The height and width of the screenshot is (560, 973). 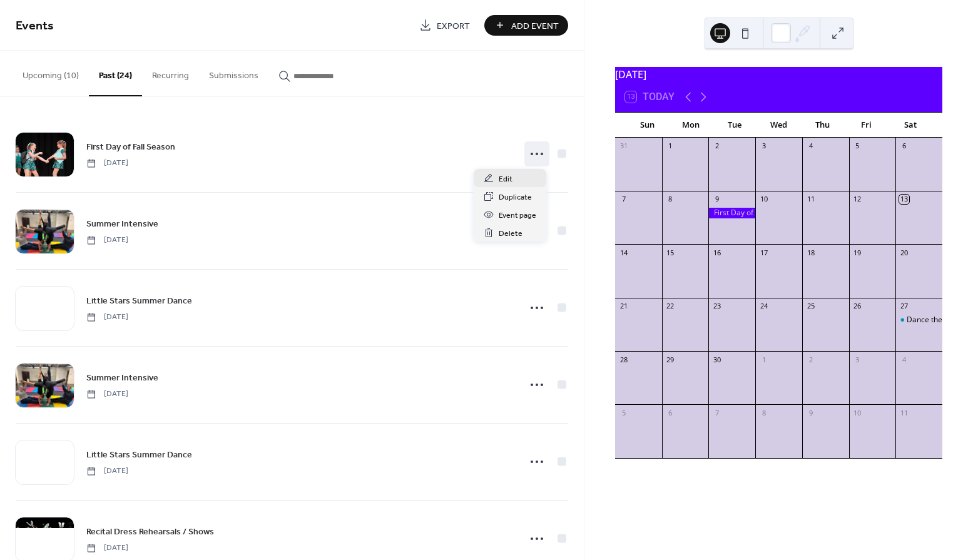 I want to click on div: 26, so click(x=857, y=306).